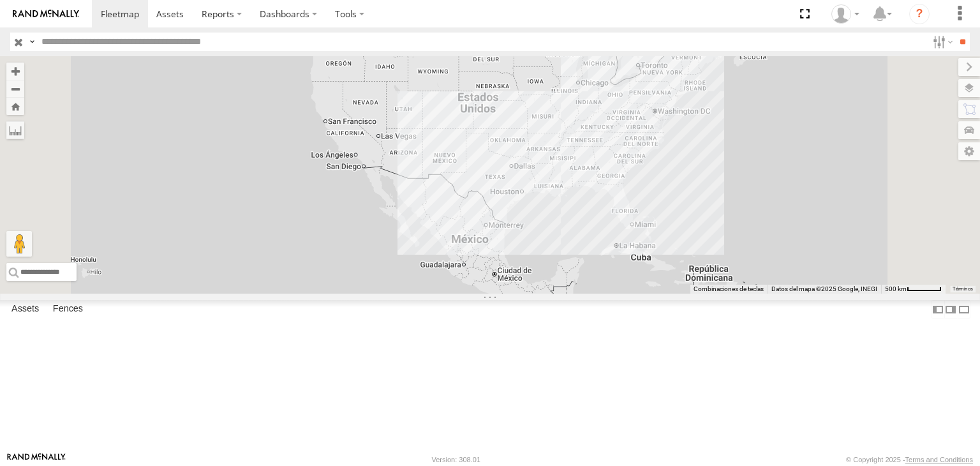 Image resolution: width=980 pixels, height=466 pixels. I want to click on label: Search Query, so click(32, 42).